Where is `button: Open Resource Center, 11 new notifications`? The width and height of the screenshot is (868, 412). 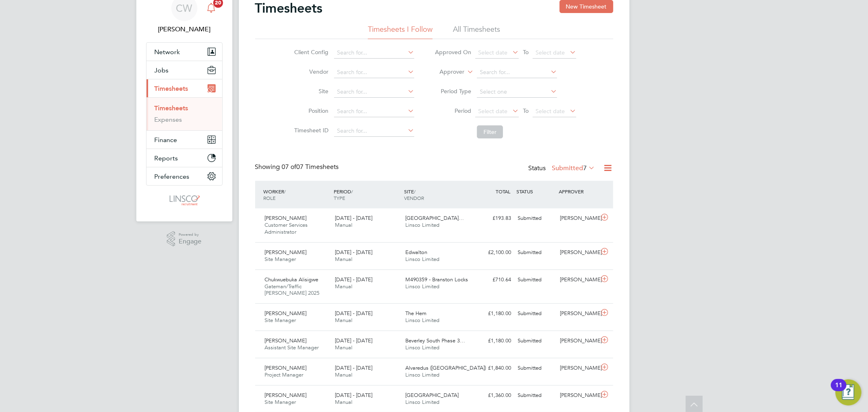
button: Open Resource Center, 11 new notifications is located at coordinates (848, 392).